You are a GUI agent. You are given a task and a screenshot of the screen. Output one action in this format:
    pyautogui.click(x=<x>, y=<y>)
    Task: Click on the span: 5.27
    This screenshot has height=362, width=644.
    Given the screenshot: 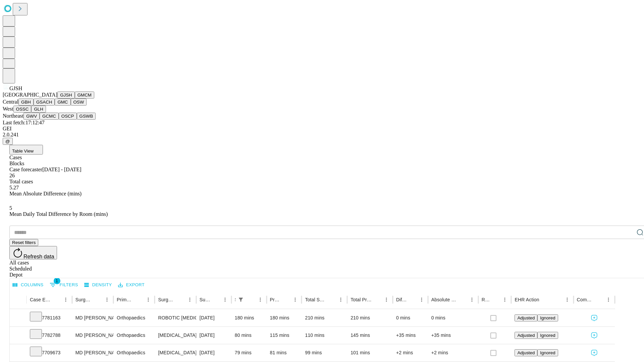 What is the action you would take?
    pyautogui.click(x=14, y=187)
    